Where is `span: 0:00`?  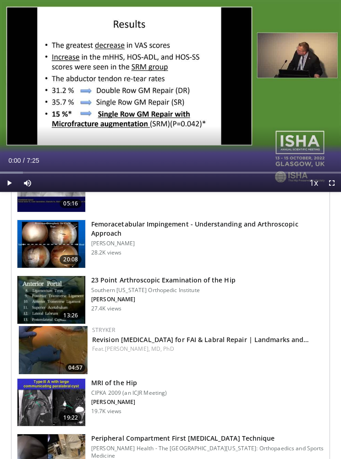
span: 0:00 is located at coordinates (14, 160).